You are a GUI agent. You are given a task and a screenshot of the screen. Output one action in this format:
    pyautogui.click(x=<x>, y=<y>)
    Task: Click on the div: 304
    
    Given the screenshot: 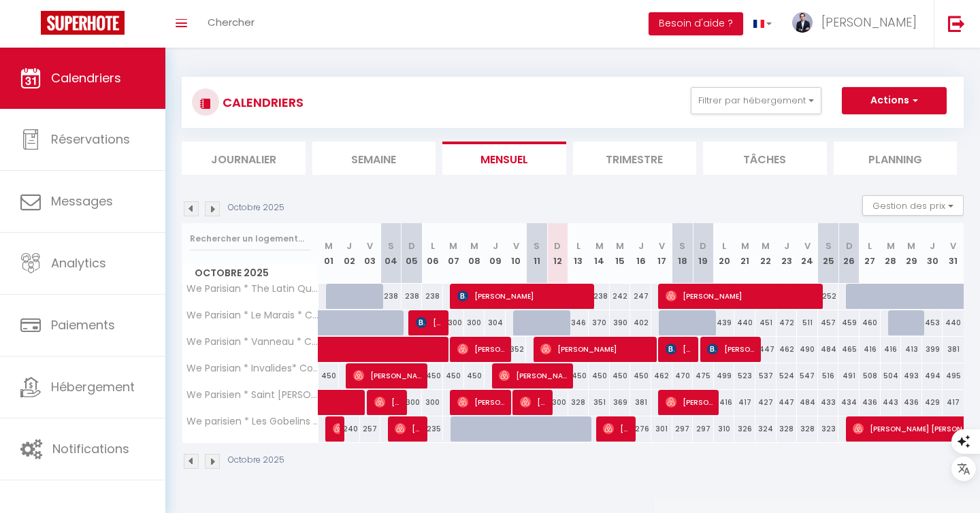 What is the action you would take?
    pyautogui.click(x=495, y=322)
    